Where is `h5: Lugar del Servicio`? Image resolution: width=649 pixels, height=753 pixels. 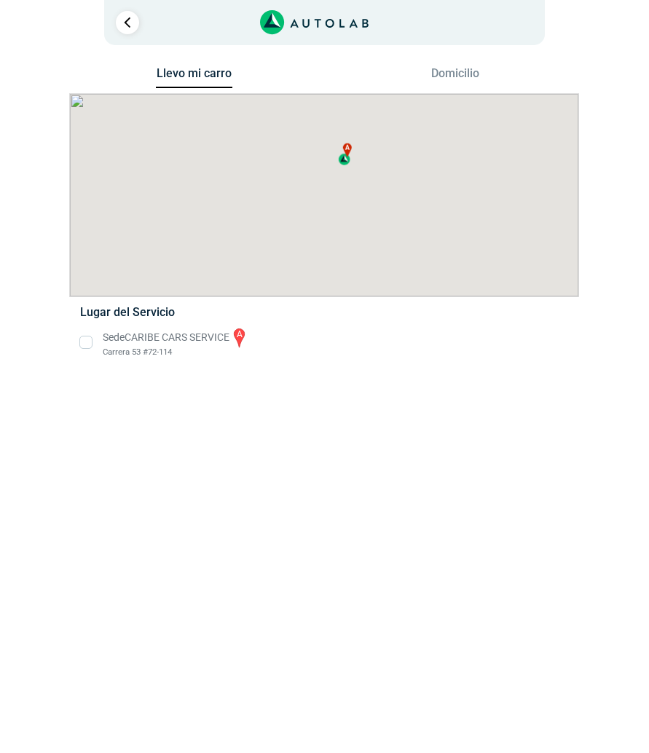
h5: Lugar del Servicio is located at coordinates (324, 312).